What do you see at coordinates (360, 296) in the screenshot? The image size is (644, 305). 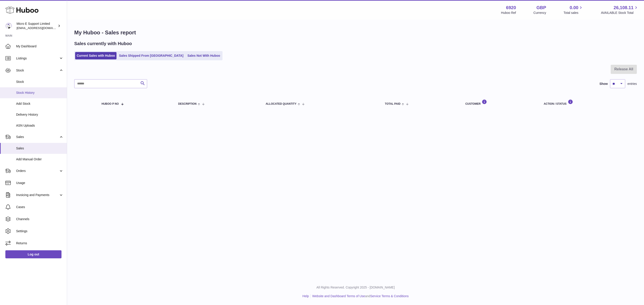 I see `li: and` at bounding box center [360, 296].